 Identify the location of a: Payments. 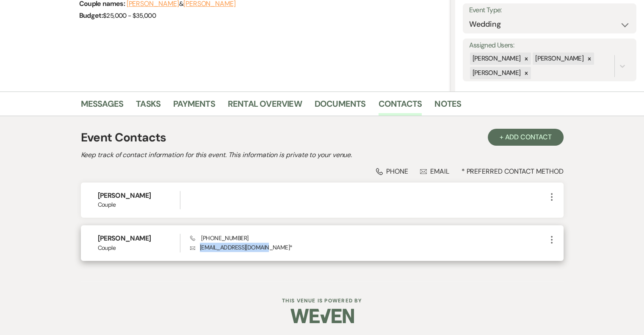
(194, 107).